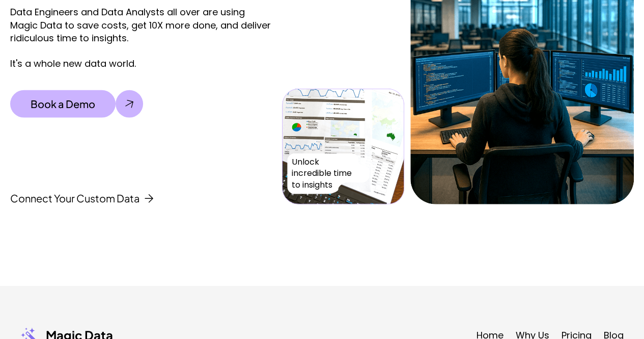  I want to click on p: Unlock incredible time to insights, so click(324, 173).